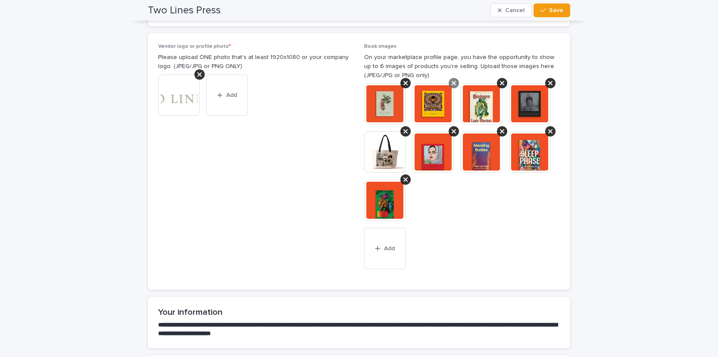 Image resolution: width=718 pixels, height=357 pixels. What do you see at coordinates (380, 47) in the screenshot?
I see `span: Book images` at bounding box center [380, 47].